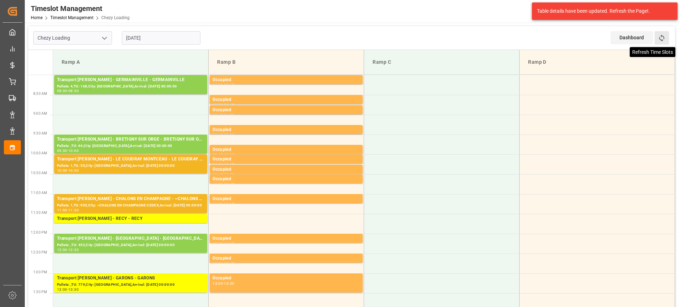 The image size is (680, 307). Describe the element at coordinates (442, 62) in the screenshot. I see `div: Ramp C` at that location.